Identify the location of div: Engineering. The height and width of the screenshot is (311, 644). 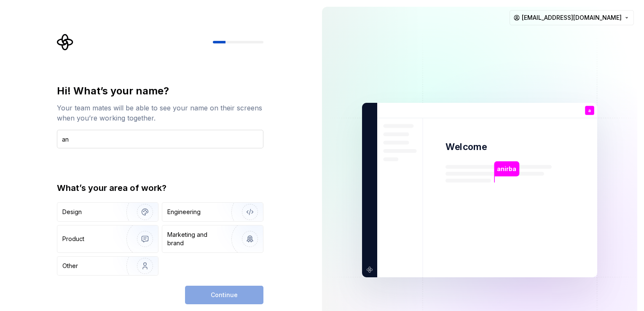
(184, 212).